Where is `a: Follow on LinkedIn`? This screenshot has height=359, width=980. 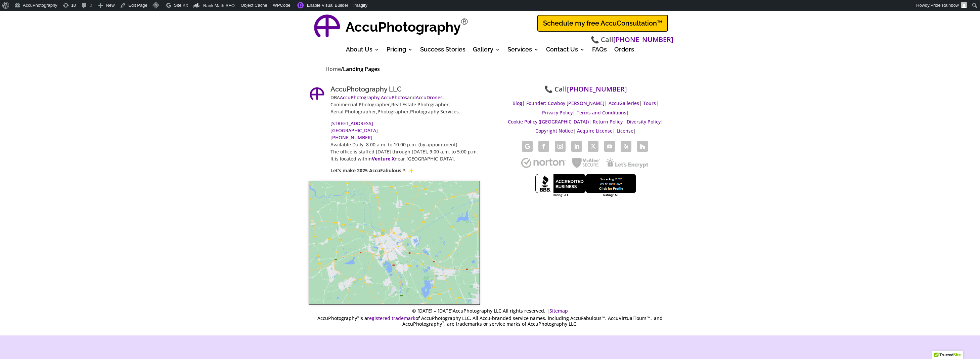 a: Follow on LinkedIn is located at coordinates (576, 146).